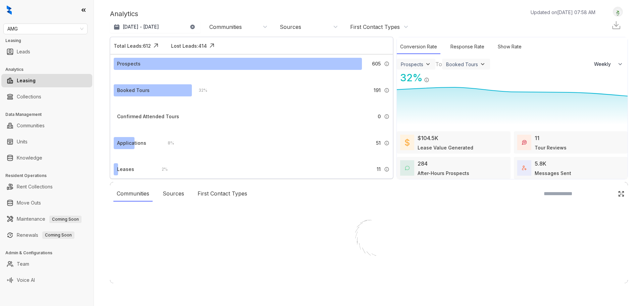  Describe the element at coordinates (550, 147) in the screenshot. I see `div: Tour Reviews` at that location.